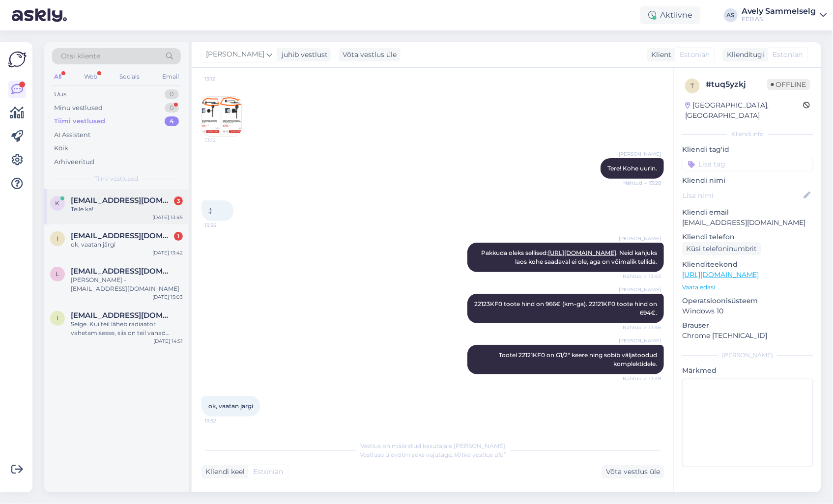 The image size is (833, 504). Describe the element at coordinates (72, 135) in the screenshot. I see `div: AI Assistent` at that location.